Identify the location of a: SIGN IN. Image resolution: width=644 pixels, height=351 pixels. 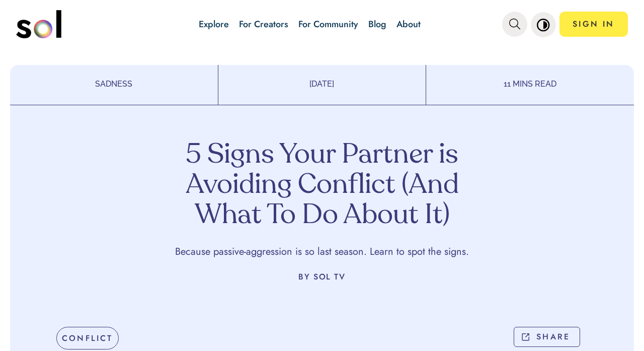
(594, 24).